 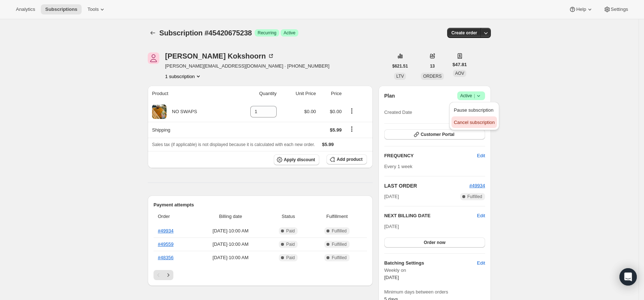 I want to click on span: Subscriptions, so click(x=61, y=10).